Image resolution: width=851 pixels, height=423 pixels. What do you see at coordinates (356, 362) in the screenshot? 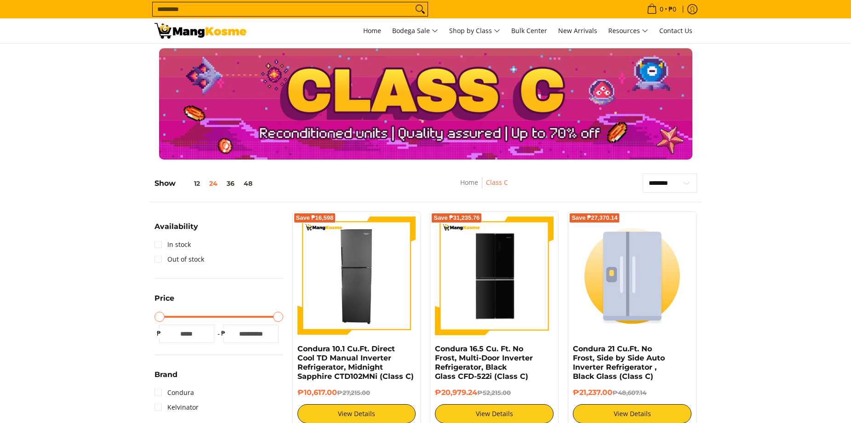
I see `a: Condura 10.1 Cu.Ft. Direct Cool TD Manual Inverter Refrigerator, Midnight Sapphire CTD102MNi (Cla...` at bounding box center [356, 362].